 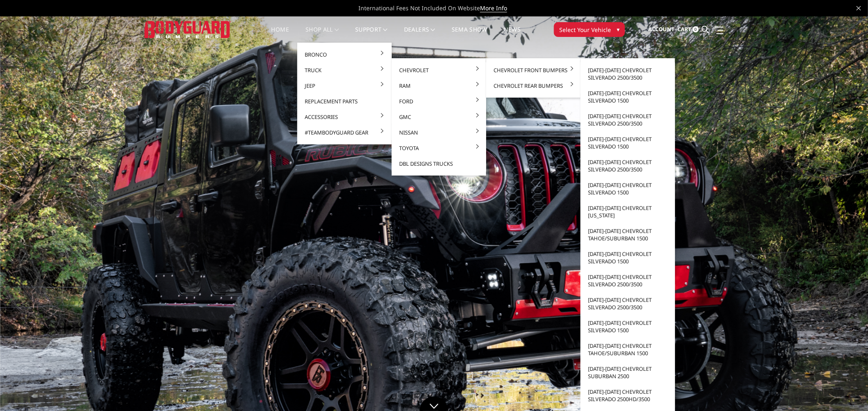 What do you see at coordinates (688, 29) in the screenshot?
I see `a: Cart 0` at bounding box center [688, 29].